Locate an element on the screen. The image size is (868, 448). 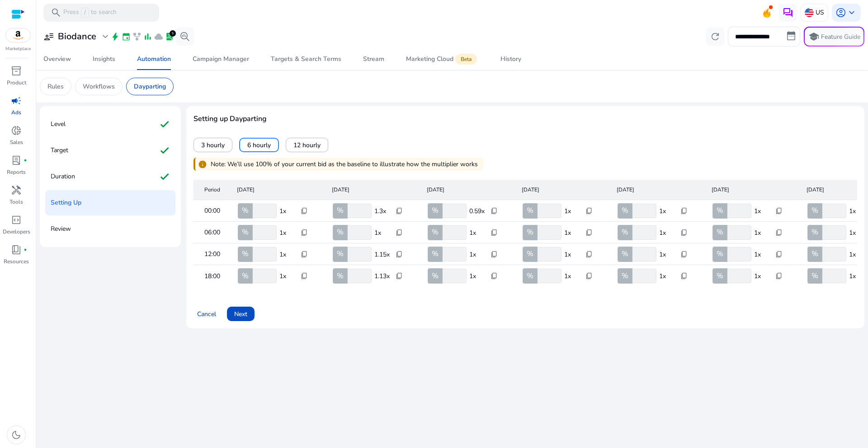
p: Sales is located at coordinates (16, 143).